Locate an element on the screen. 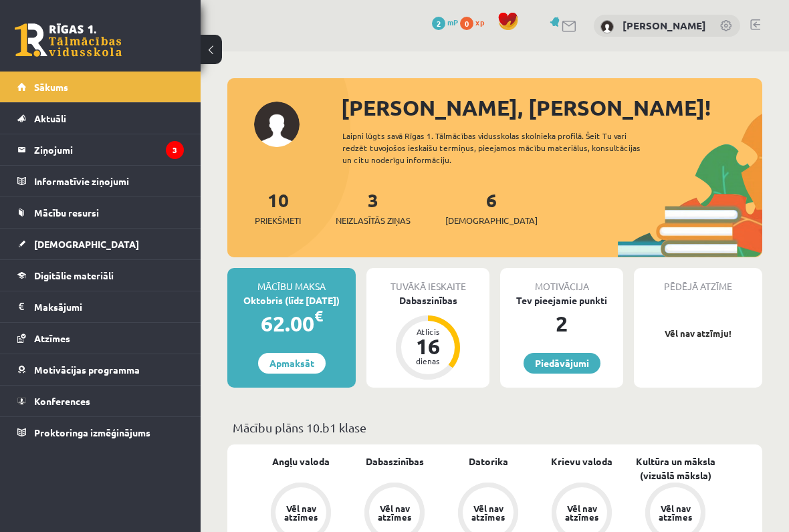  p: Vēl nav atzīmju! is located at coordinates (698, 334).